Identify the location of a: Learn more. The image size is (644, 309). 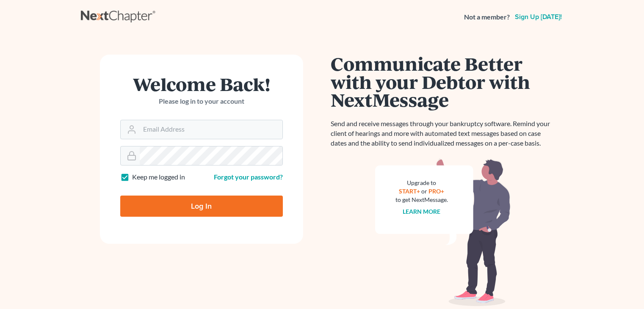
(421, 211).